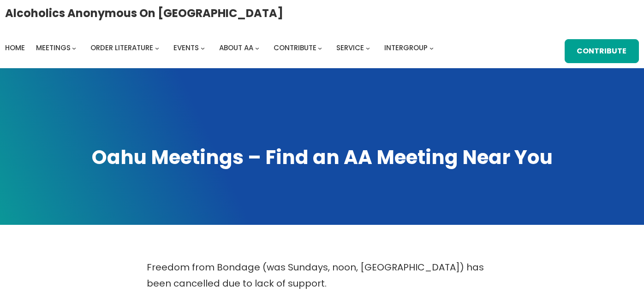 The width and height of the screenshot is (644, 305). I want to click on button: About AA submenu, so click(257, 47).